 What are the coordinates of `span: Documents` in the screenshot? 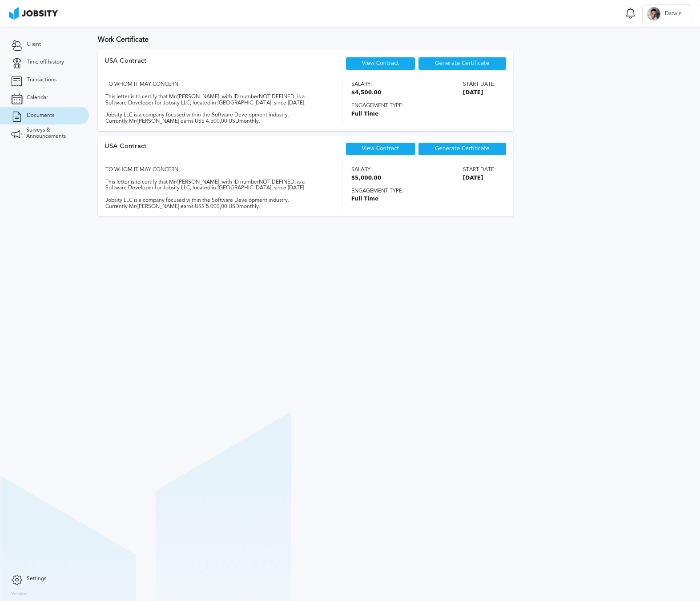 It's located at (41, 116).